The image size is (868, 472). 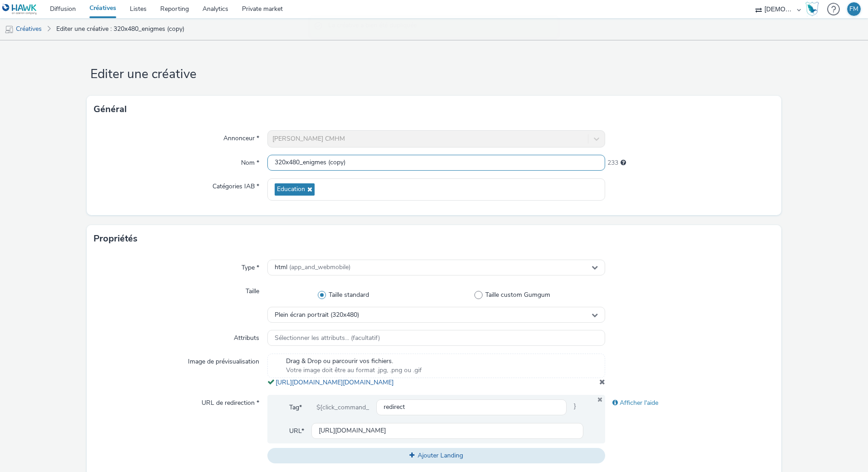 I want to click on label: Taille, so click(x=253, y=289).